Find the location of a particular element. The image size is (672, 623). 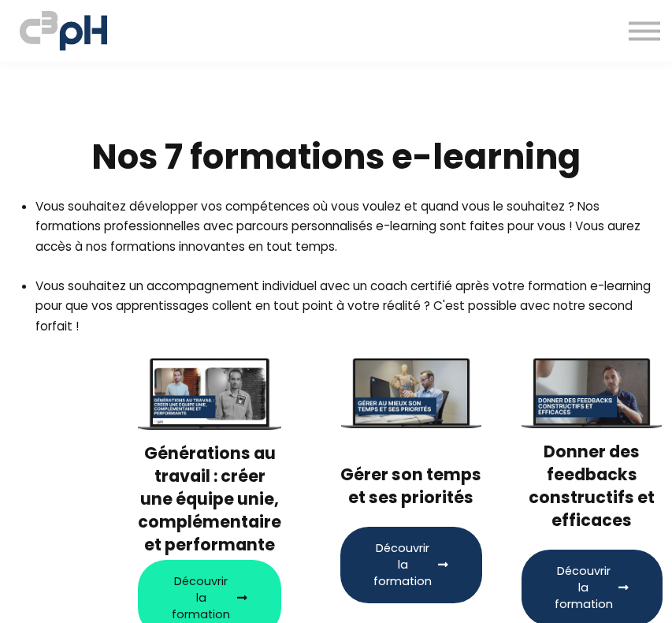

li: Vous souhaitez développer vos compétences où vous voulez et quand vous le souhaitez ? Nos formati... is located at coordinates (344, 227).